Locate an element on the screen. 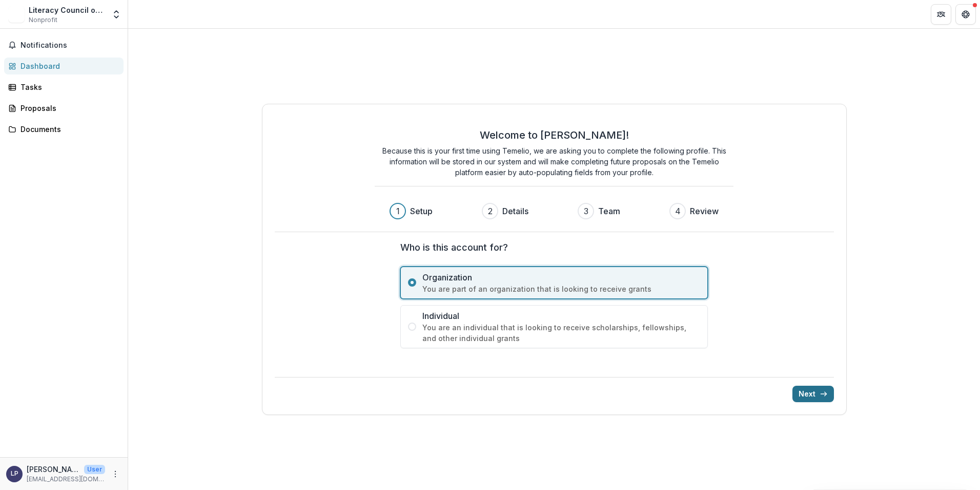 The width and height of the screenshot is (980, 490). a: Tasks is located at coordinates (63, 86).